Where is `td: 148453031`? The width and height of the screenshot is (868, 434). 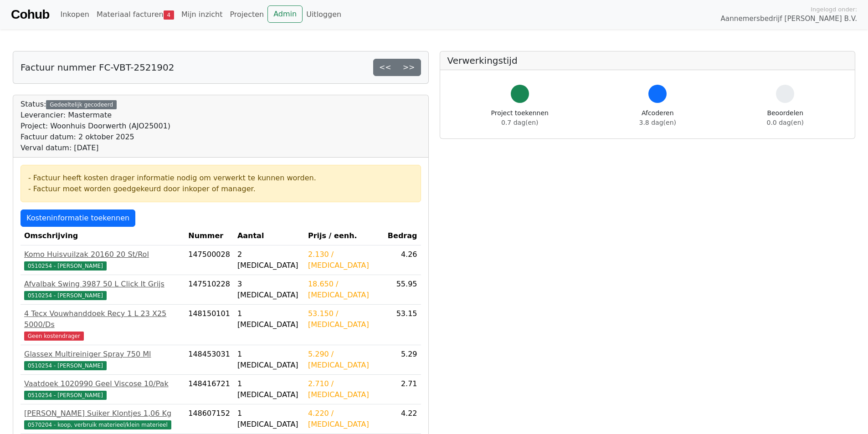
td: 148453031 is located at coordinates (209, 360).